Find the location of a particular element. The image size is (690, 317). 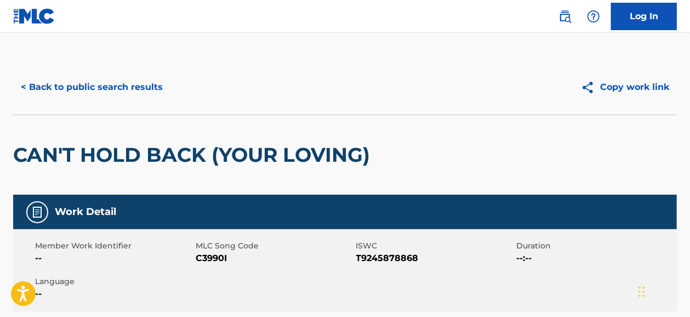

span: ISWC is located at coordinates (435, 246).